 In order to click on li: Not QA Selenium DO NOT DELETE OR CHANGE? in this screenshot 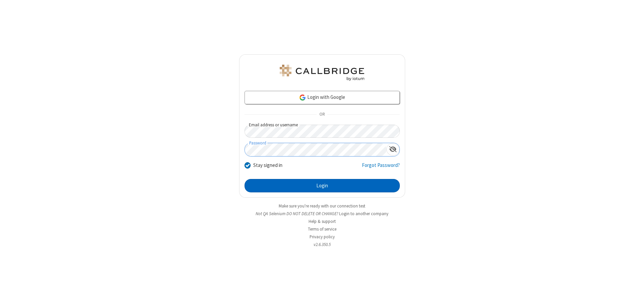, I will do `click(322, 214)`.